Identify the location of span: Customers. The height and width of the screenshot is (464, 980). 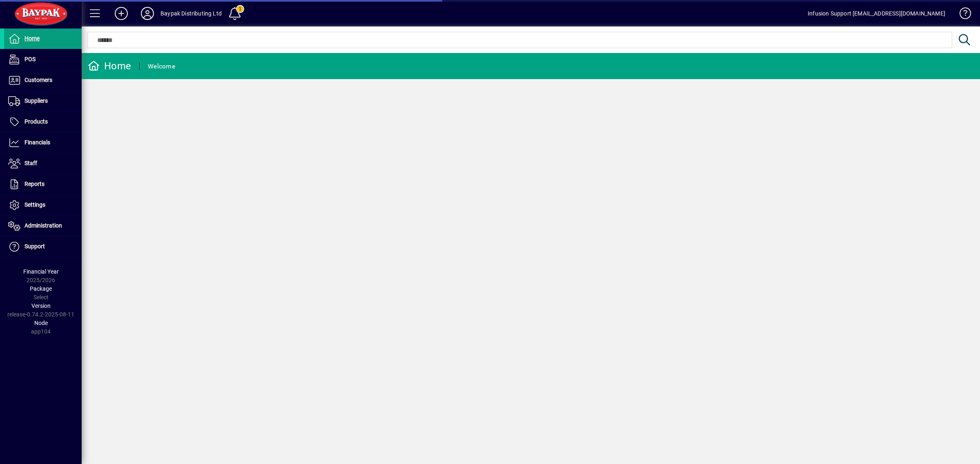
(38, 80).